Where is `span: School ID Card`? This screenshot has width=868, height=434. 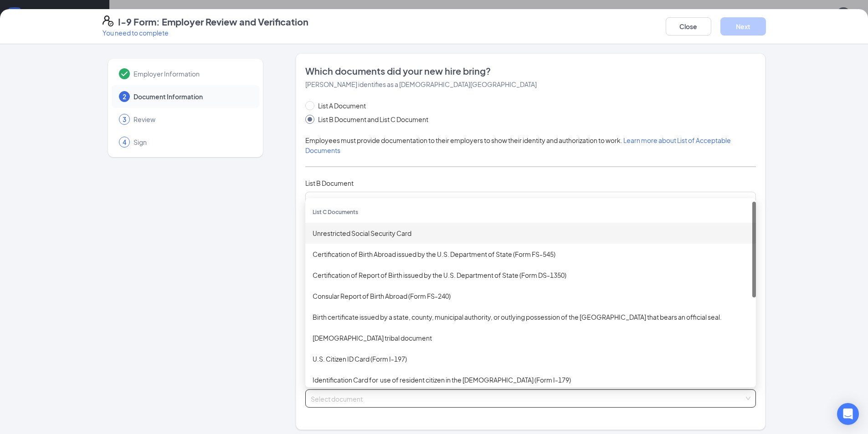
span: School ID Card is located at coordinates (530, 201).